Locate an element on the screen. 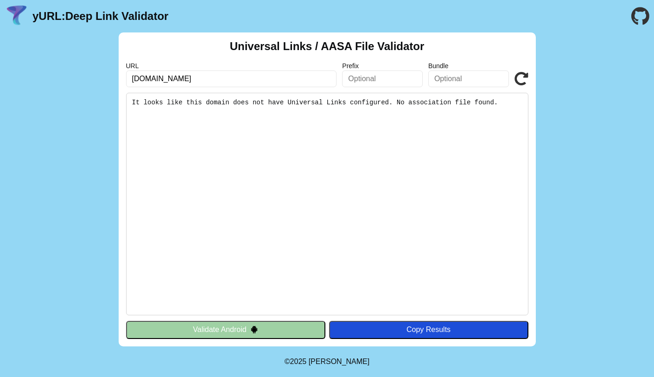 The width and height of the screenshot is (654, 377). label: Bundle is located at coordinates (469, 66).